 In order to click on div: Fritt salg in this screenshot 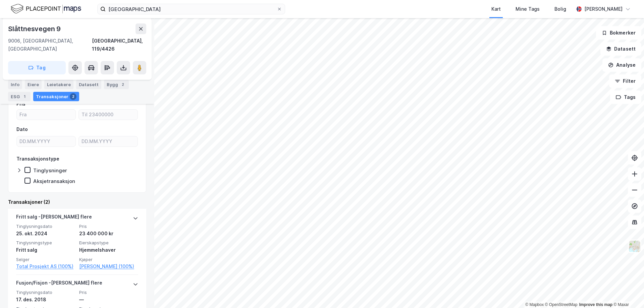, I will do `click(45, 250)`.